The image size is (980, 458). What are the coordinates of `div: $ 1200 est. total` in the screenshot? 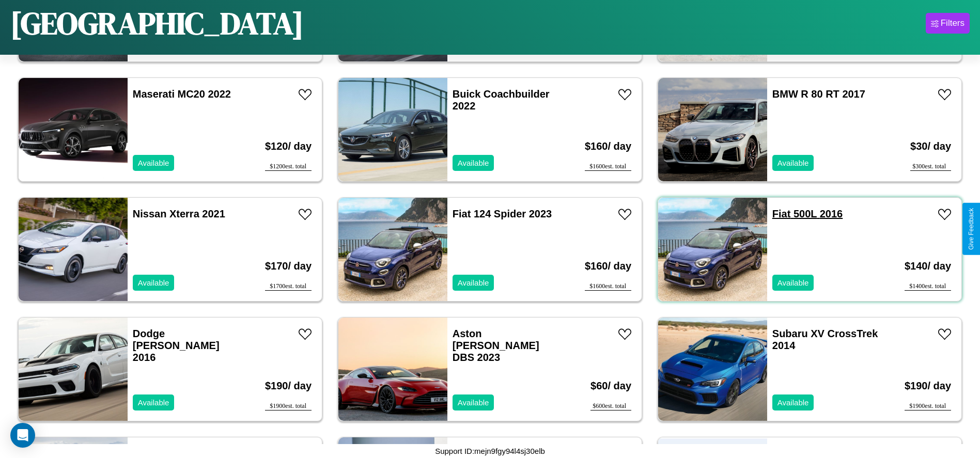 It's located at (288, 167).